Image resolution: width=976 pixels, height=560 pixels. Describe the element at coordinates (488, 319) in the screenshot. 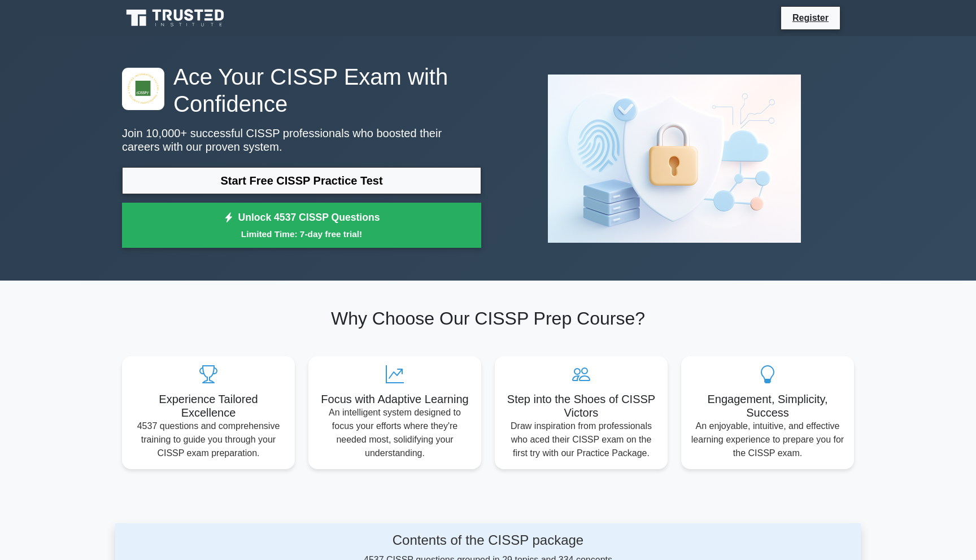

I see `h2: Why Choose Our CISSP Prep Course?` at that location.